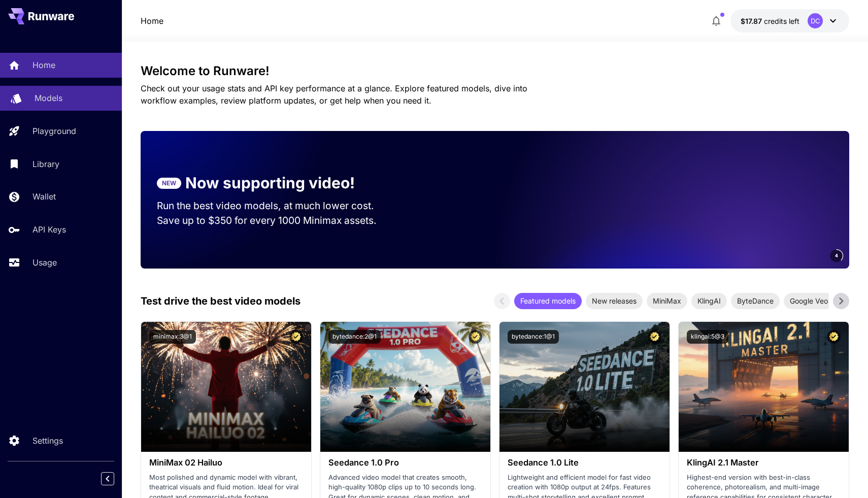 The image size is (868, 498). What do you see at coordinates (614, 301) in the screenshot?
I see `span: New releases` at bounding box center [614, 301].